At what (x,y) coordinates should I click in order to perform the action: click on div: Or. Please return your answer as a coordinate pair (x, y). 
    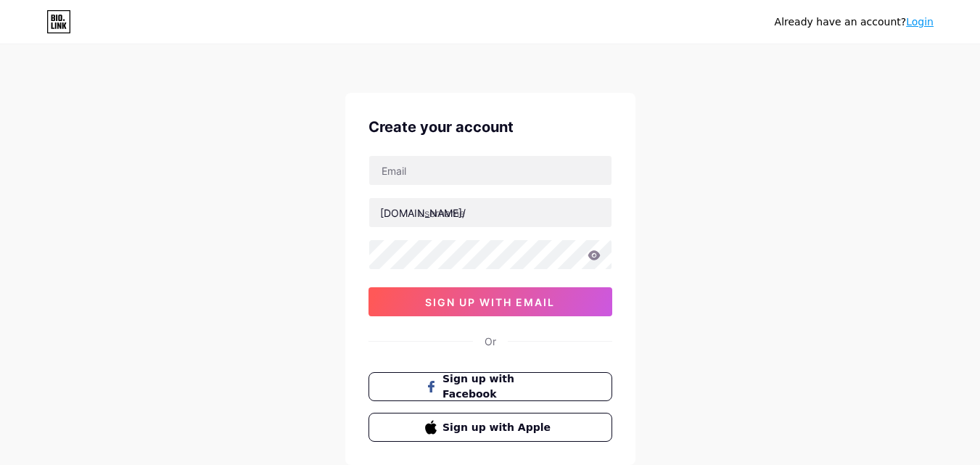
    Looking at the image, I should click on (490, 341).